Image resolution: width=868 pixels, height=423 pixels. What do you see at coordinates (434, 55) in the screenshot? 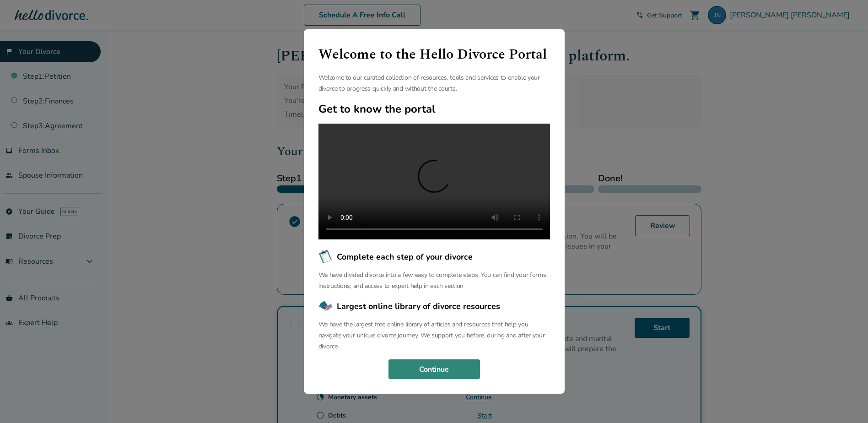
I see `h1: Welcome to the Hello Divorce Portal` at bounding box center [434, 55].